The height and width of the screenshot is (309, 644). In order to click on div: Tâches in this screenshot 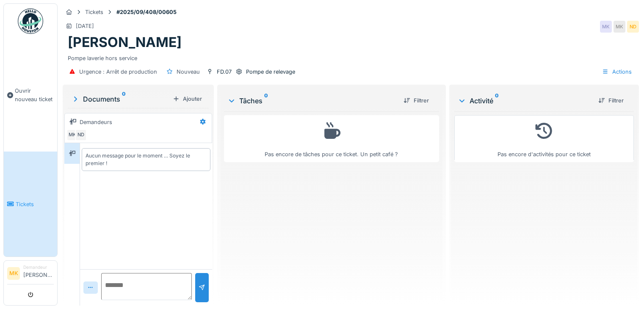, I will do `click(312, 101)`.